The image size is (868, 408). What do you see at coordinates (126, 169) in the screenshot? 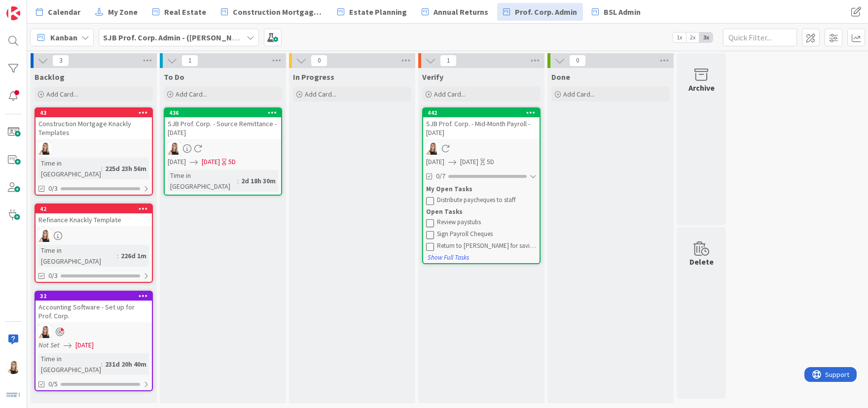
I see `div: 225d 23h 56m` at bounding box center [126, 169].